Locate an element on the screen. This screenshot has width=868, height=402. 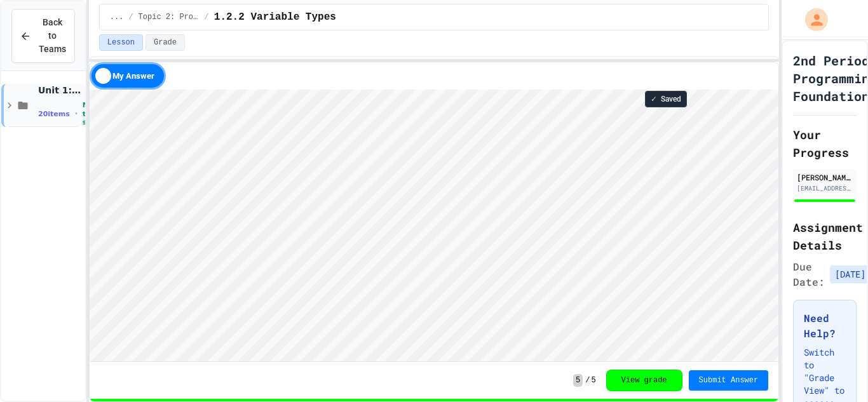
h2: Assignment Details is located at coordinates (825, 236).